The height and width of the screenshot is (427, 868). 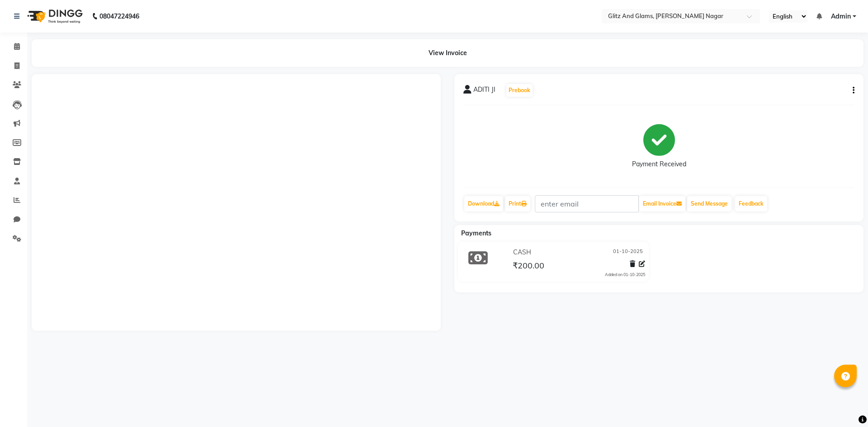 I want to click on span: Payments, so click(x=476, y=233).